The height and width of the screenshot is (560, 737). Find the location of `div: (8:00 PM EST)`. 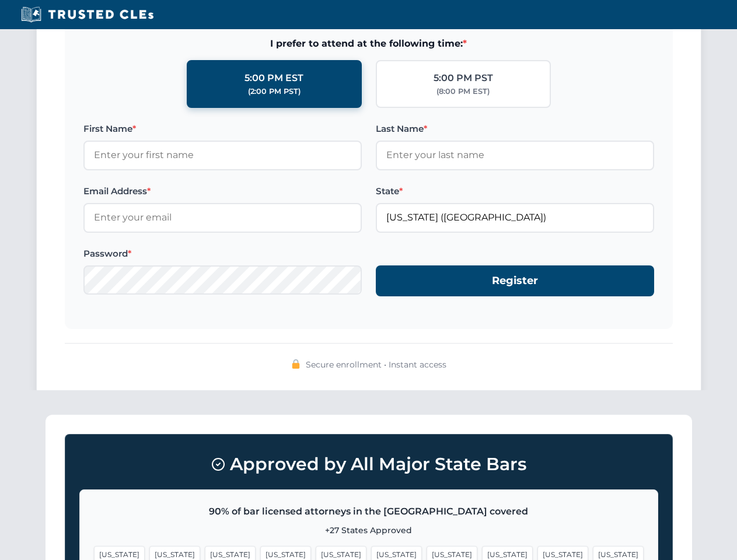

div: (8:00 PM EST) is located at coordinates (462, 92).